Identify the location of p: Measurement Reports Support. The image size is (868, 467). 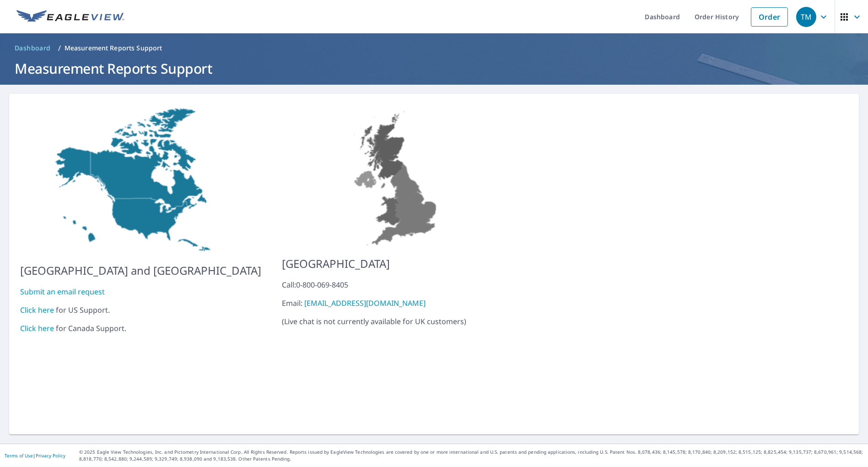
(114, 48).